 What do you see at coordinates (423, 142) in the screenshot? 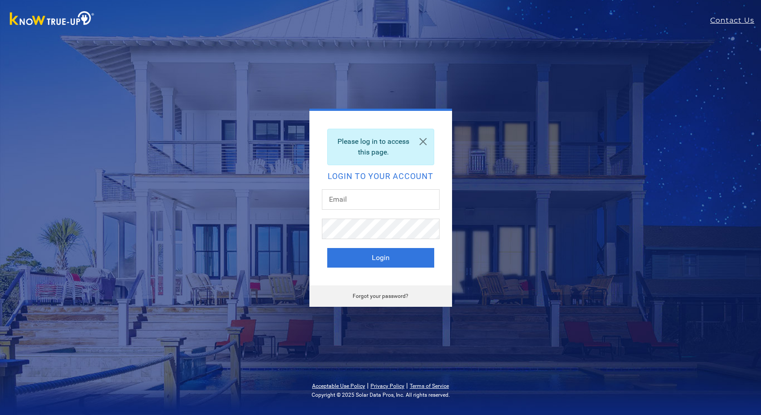
I see `a: Close` at bounding box center [423, 142].